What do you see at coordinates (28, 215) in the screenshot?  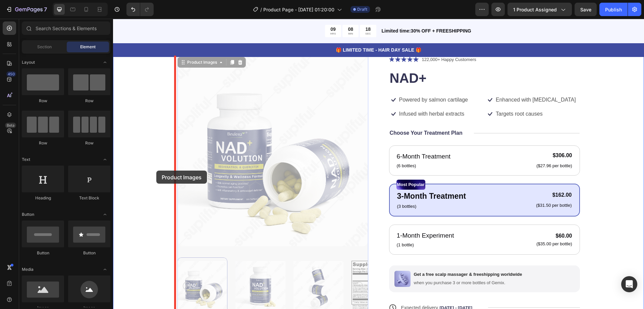 I see `span: Button` at bounding box center [28, 215].